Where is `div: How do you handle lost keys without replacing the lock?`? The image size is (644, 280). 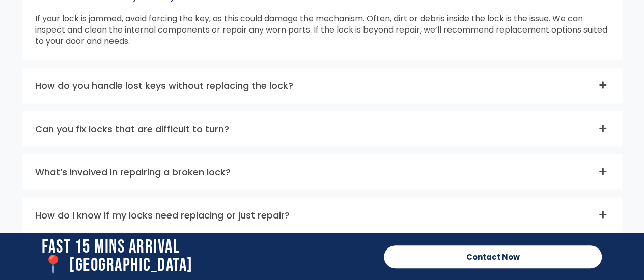
div: How do you handle lost keys without replacing the lock? is located at coordinates (322, 85).